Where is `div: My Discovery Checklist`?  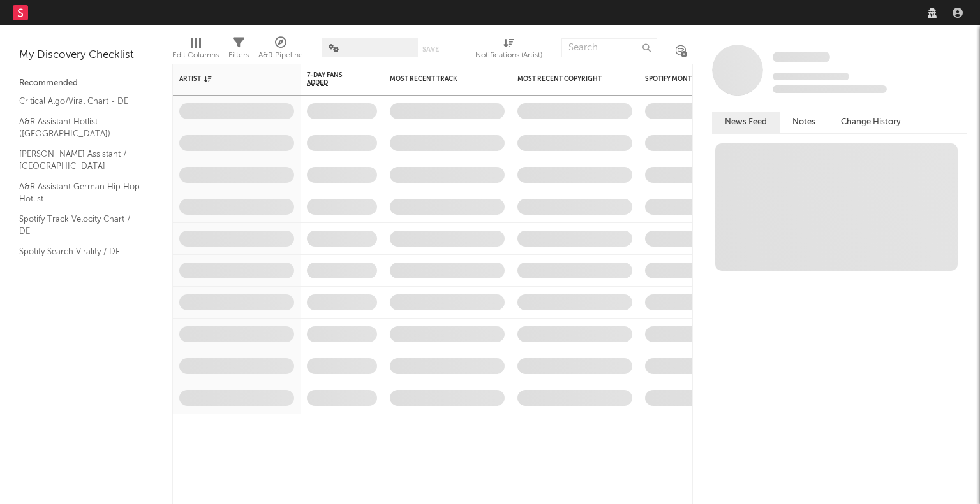 div: My Discovery Checklist is located at coordinates (86, 55).